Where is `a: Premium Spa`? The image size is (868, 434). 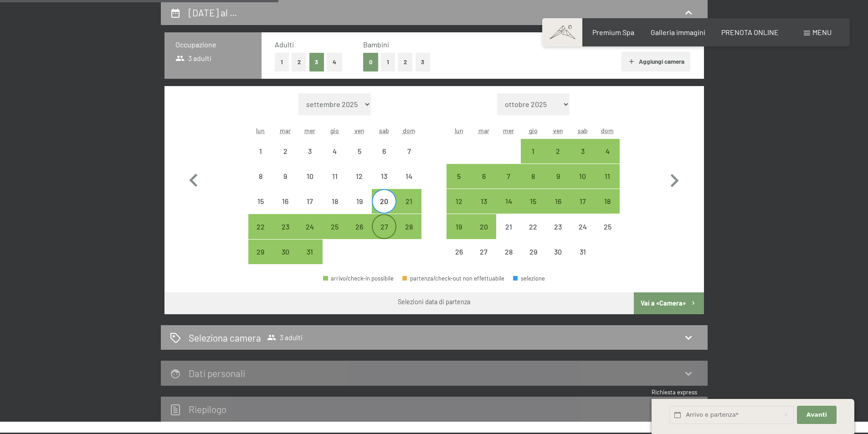 a: Premium Spa is located at coordinates (613, 32).